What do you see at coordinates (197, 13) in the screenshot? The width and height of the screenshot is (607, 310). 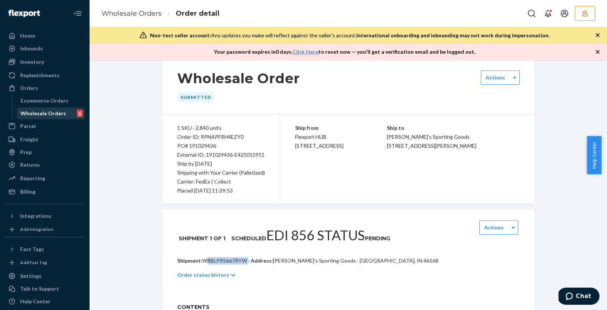 I see `a: Order detail` at bounding box center [197, 13].